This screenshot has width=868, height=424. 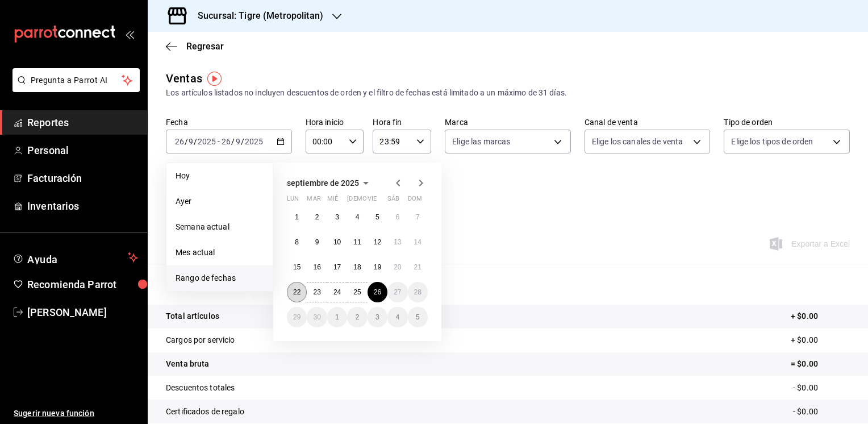 What do you see at coordinates (337, 317) in the screenshot?
I see `abbr: 1 de octubre de 2025` at bounding box center [337, 317].